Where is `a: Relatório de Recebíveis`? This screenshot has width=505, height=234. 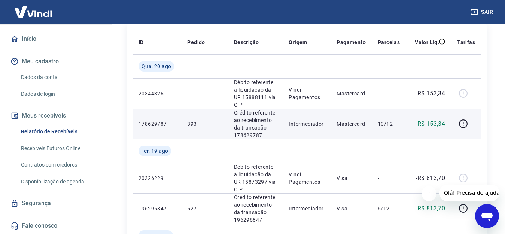 a: Relatório de Recebíveis is located at coordinates (60, 131).